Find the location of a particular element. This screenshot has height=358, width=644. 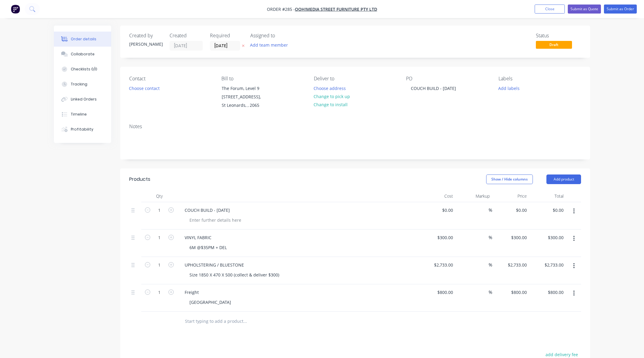

div: Status is located at coordinates (558, 35).